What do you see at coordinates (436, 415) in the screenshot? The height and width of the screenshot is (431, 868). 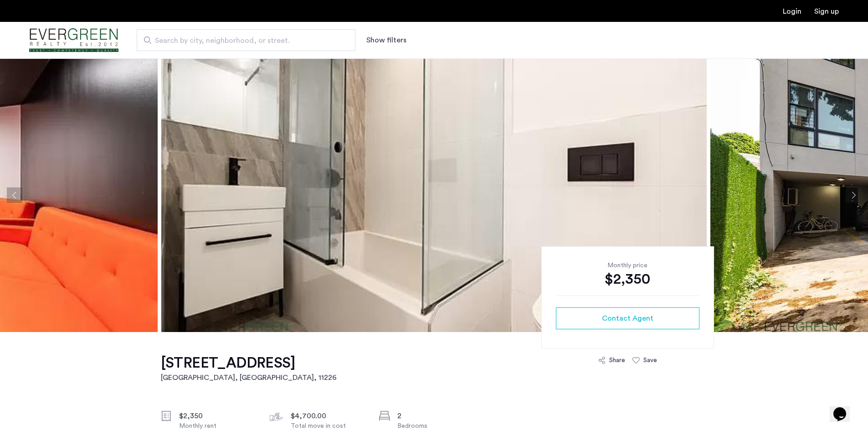 I see `div: 2` at bounding box center [436, 415].